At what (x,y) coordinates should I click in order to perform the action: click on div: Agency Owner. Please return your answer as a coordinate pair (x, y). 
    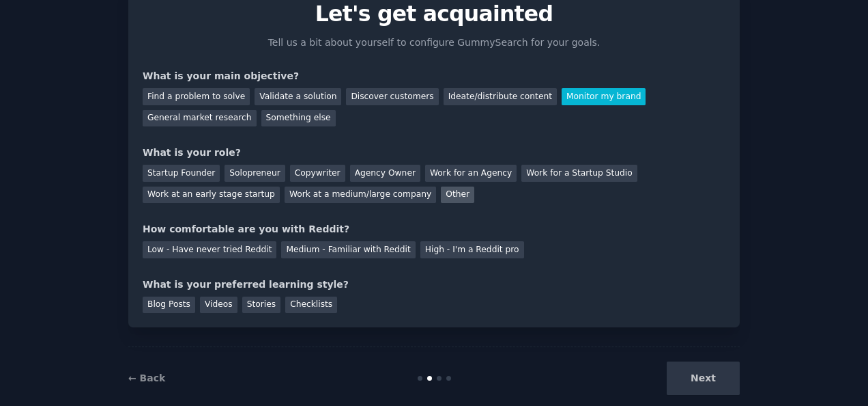
    Looking at the image, I should click on (385, 173).